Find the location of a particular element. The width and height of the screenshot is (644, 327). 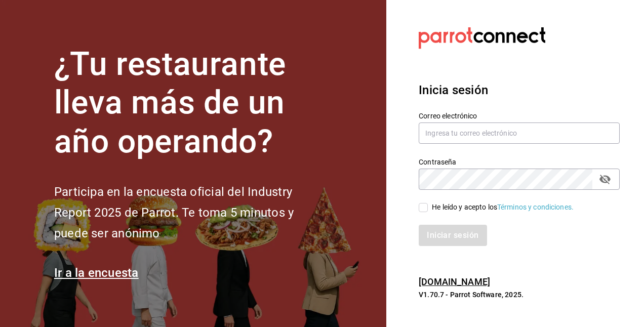

h3: Inicia sesión is located at coordinates (519, 90).